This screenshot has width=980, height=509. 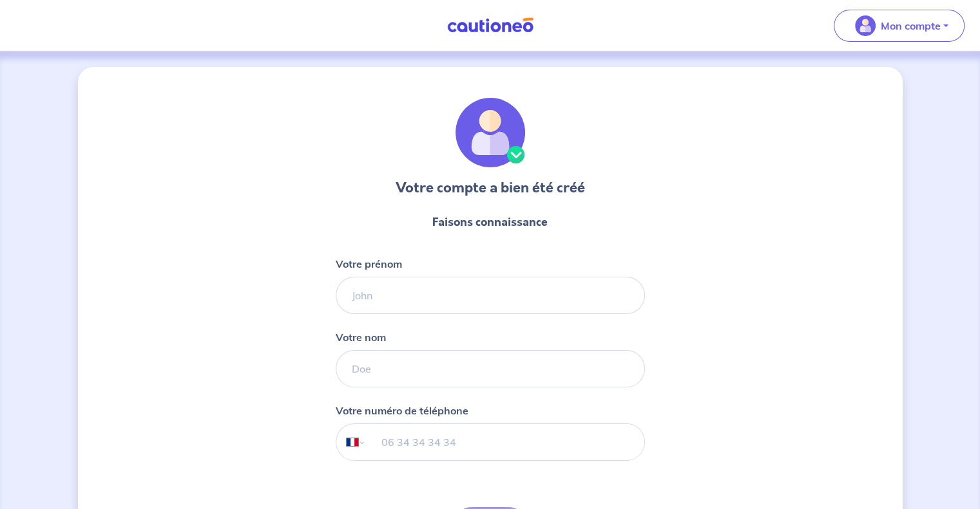 What do you see at coordinates (489, 222) in the screenshot?
I see `p: Faisons connaissance` at bounding box center [489, 222].